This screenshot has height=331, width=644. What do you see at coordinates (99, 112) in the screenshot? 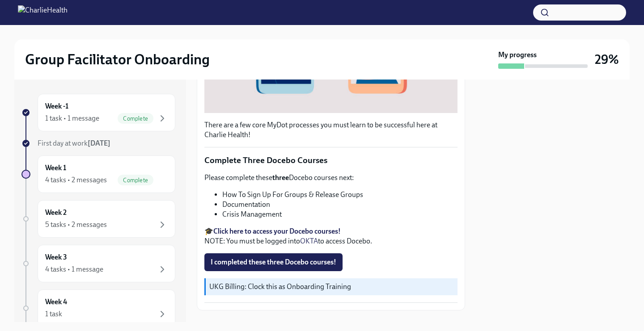
I see `a: Week -11 task • 1 messageComplete` at bounding box center [99, 112].